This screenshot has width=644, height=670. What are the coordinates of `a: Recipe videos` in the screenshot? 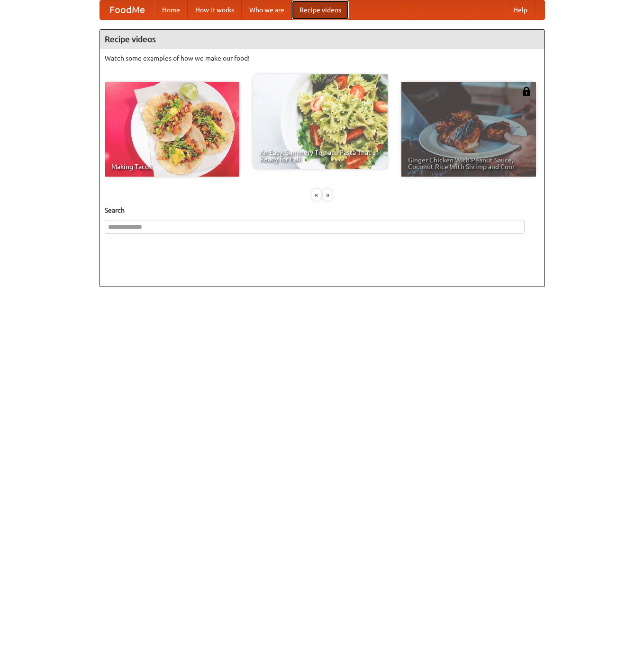 It's located at (321, 10).